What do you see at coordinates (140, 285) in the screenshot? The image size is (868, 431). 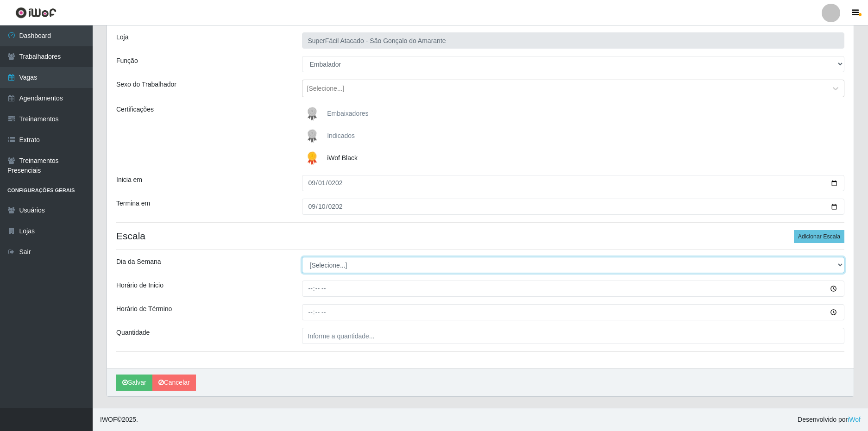 I see `label: Horário de Inicio` at bounding box center [140, 285].